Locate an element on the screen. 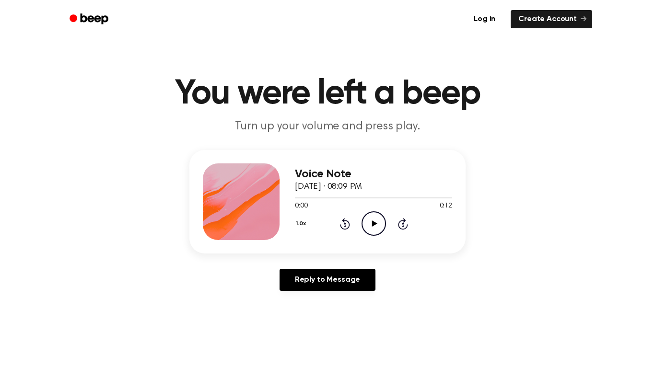 This screenshot has width=655, height=368. span: 0:00 is located at coordinates (301, 206).